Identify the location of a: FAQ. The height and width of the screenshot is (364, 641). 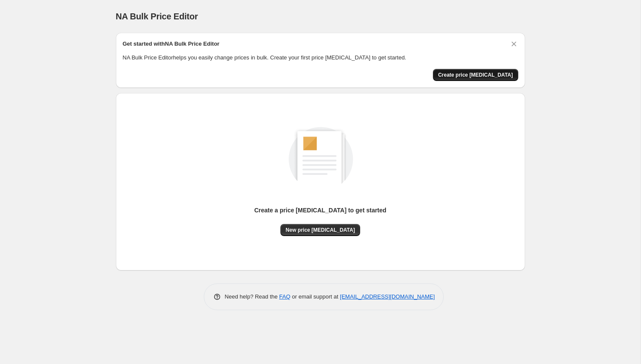
(285, 296).